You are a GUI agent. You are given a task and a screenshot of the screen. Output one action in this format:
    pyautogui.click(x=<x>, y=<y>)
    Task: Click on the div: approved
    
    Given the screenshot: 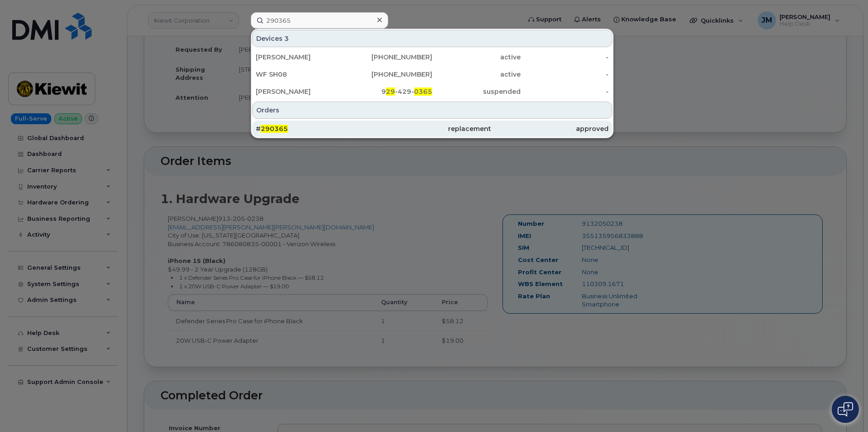 What is the action you would take?
    pyautogui.click(x=550, y=129)
    